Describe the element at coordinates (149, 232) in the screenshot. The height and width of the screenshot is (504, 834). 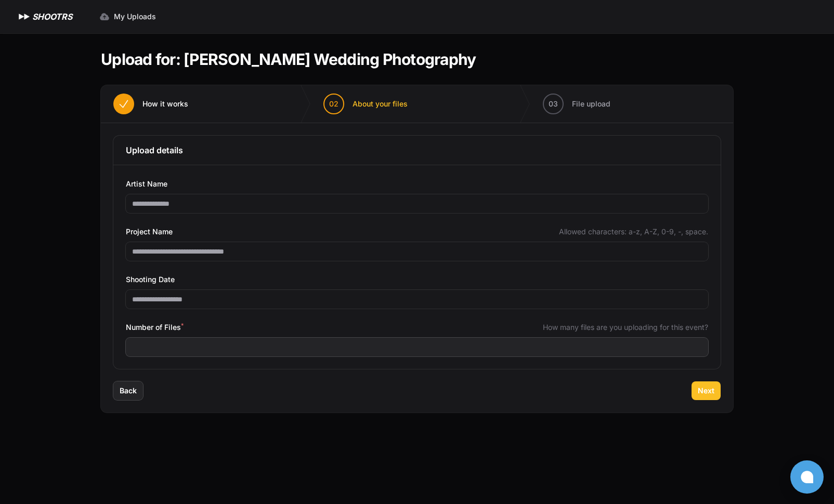
I see `span: Project Name` at that location.